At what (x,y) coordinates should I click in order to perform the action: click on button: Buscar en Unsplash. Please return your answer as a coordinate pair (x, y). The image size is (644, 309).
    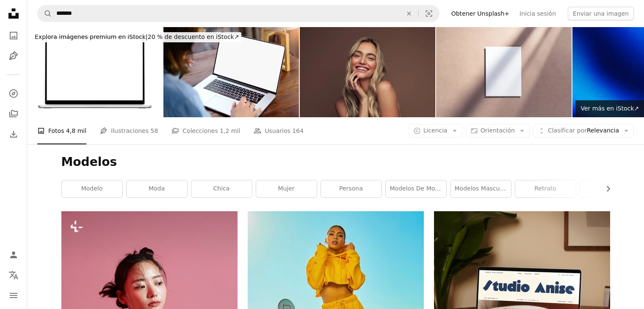
    Looking at the image, I should click on (45, 14).